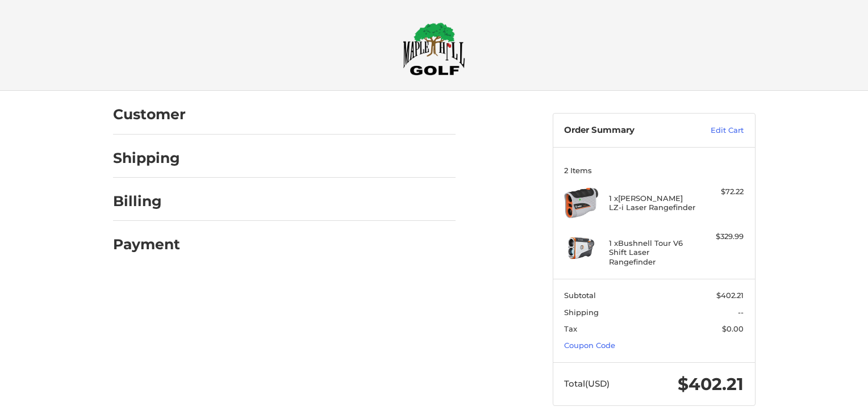 This screenshot has width=868, height=419. What do you see at coordinates (570, 329) in the screenshot?
I see `span: Tax` at bounding box center [570, 329].